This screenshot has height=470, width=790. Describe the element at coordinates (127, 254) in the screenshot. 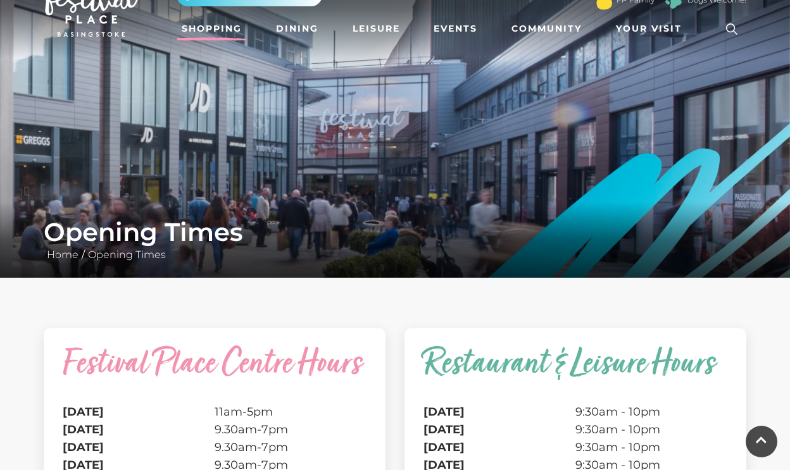

I see `a: Opening Times` at that location.